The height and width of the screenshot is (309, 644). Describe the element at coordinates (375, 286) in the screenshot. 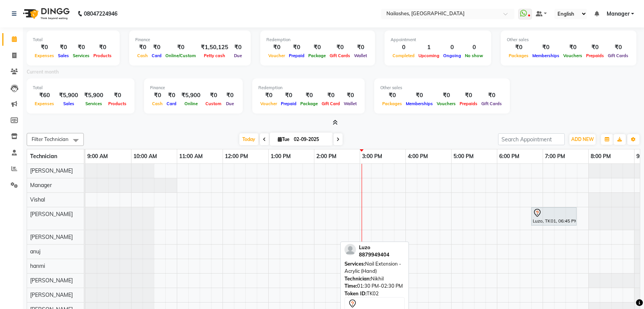

I see `div: 01:30 PM-02:30 PM` at that location.